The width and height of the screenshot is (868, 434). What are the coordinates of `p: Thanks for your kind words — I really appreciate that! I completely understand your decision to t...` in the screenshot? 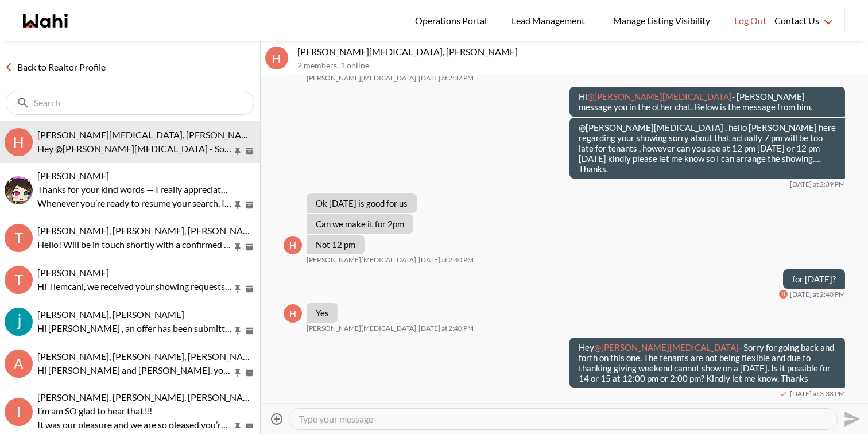 It's located at (135, 189).